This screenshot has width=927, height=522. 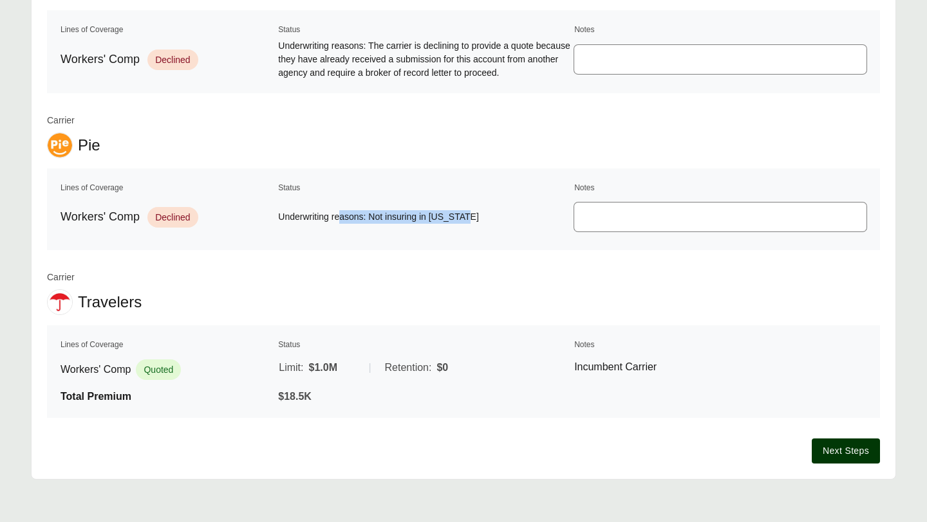 What do you see at coordinates (442, 368) in the screenshot?
I see `span: $0` at bounding box center [442, 368].